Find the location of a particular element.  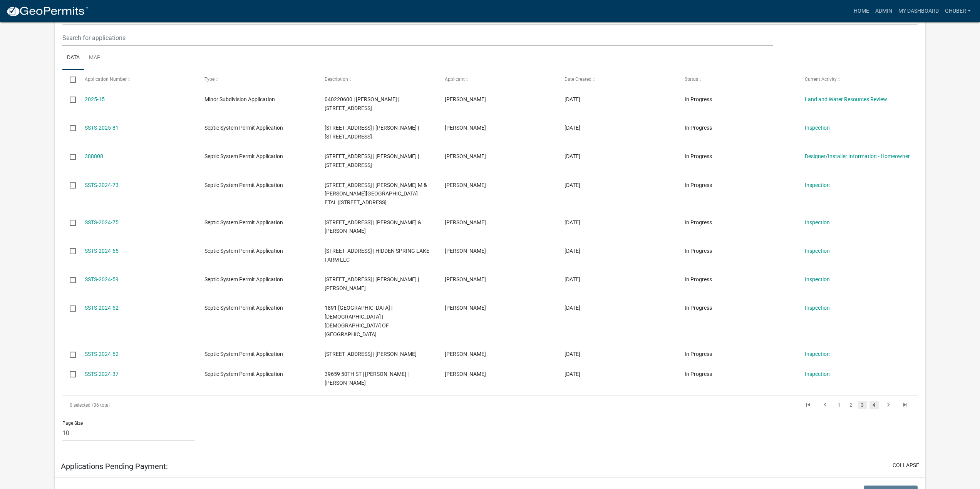

span: 3323 280TH AVE | HIDDEN SPRING LAKE FARM LLC is located at coordinates (377, 255).